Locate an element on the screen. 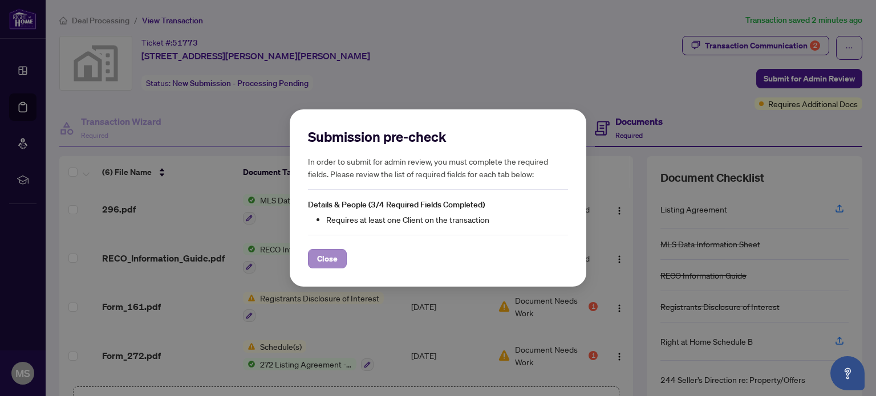 The image size is (876, 396). h5: In order to submit for admin review, you must complete the required fields. Please review the lis... is located at coordinates (438, 168).